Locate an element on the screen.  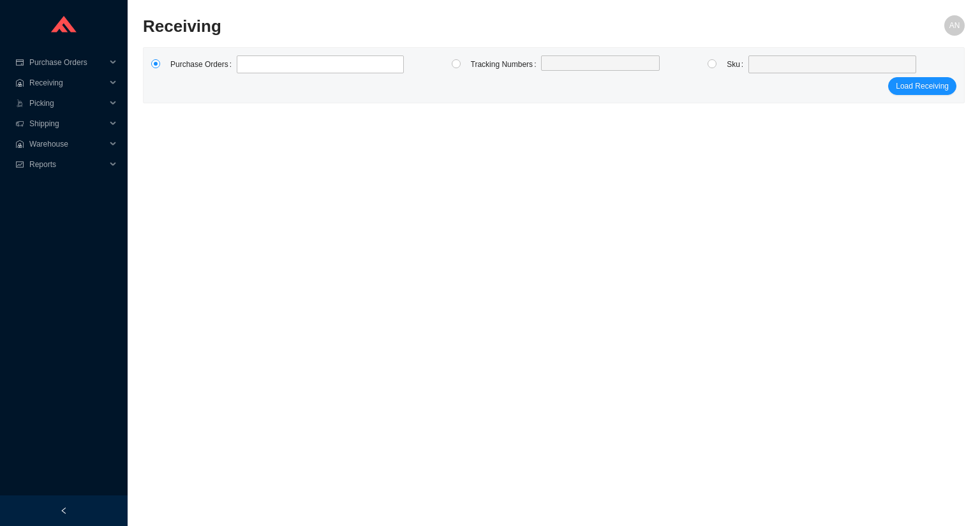
span: credit-card is located at coordinates (19, 62).